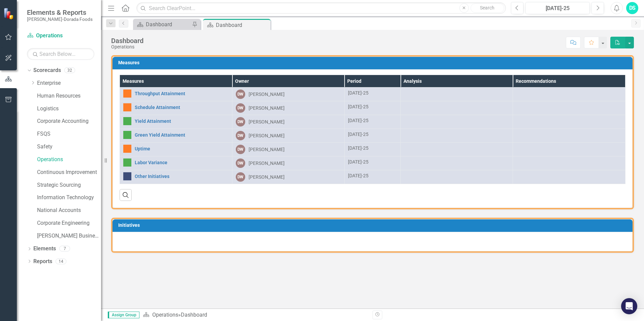 This screenshot has height=321, width=644. What do you see at coordinates (69, 172) in the screenshot?
I see `a: Continuous Improvement` at bounding box center [69, 172].